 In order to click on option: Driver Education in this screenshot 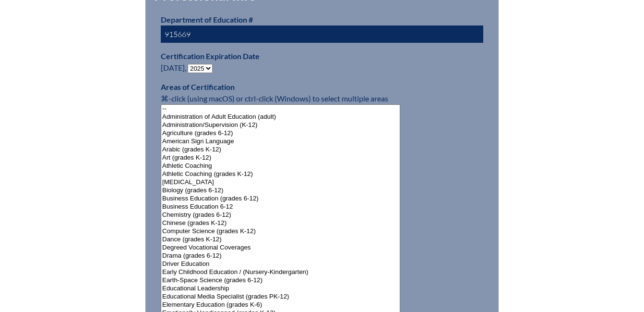, I will do `click(280, 263)`.